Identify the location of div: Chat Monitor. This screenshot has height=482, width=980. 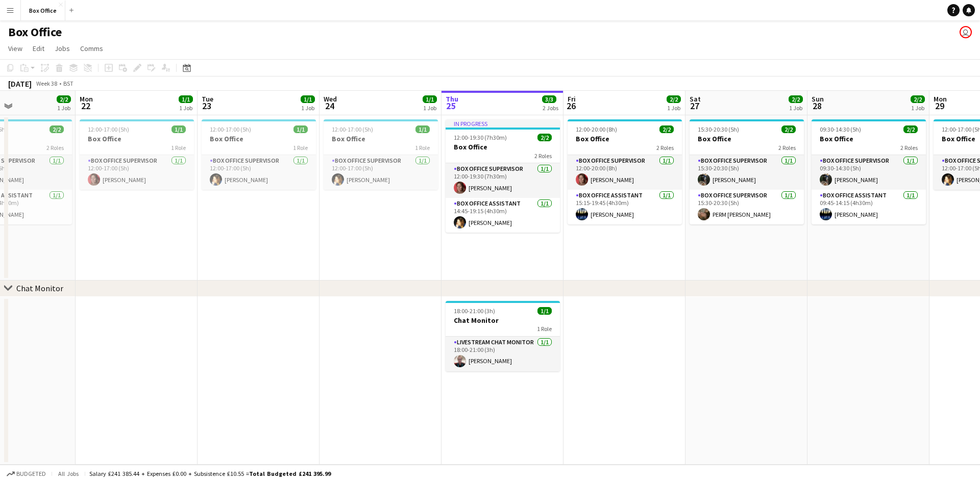
(40, 288).